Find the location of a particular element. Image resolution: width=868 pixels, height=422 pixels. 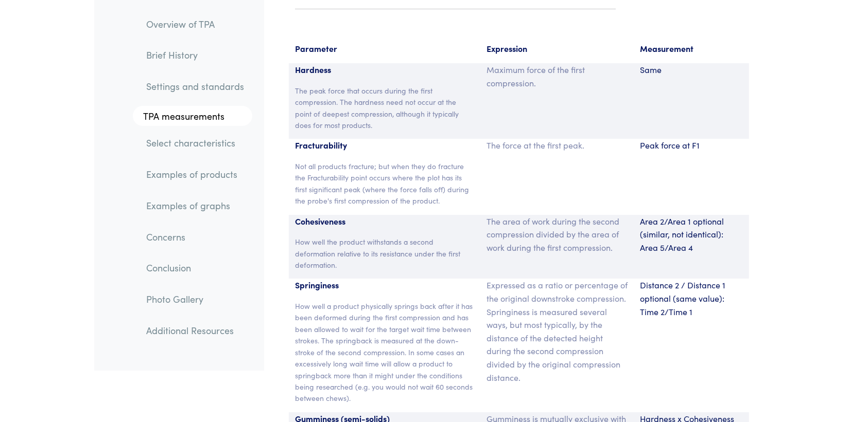

a: Photo Gallery is located at coordinates (195, 299).